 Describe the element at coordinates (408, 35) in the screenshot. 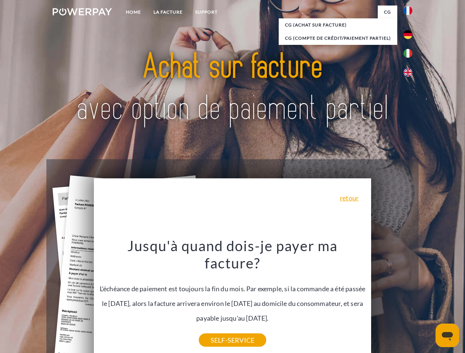

I see `img: de` at that location.